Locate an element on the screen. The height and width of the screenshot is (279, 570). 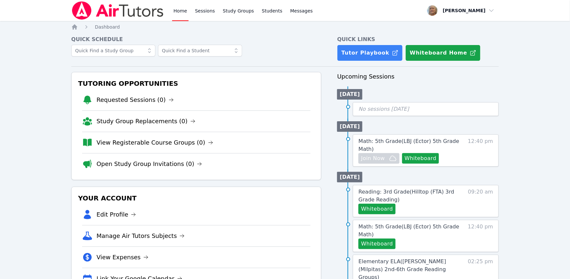
input: Quick Find a Student is located at coordinates (200, 51).